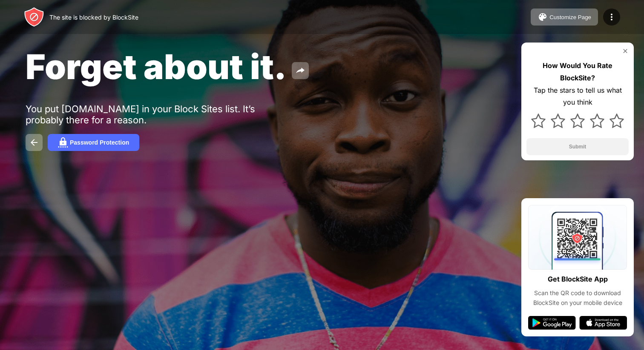 The width and height of the screenshot is (644, 350). What do you see at coordinates (63, 142) in the screenshot?
I see `img: password.svg` at bounding box center [63, 142].